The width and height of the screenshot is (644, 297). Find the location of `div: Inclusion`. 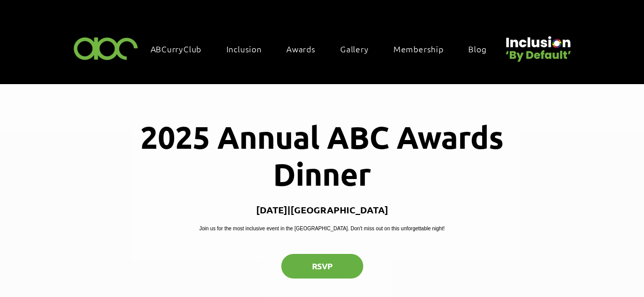

div: Inclusion is located at coordinates (249, 49).